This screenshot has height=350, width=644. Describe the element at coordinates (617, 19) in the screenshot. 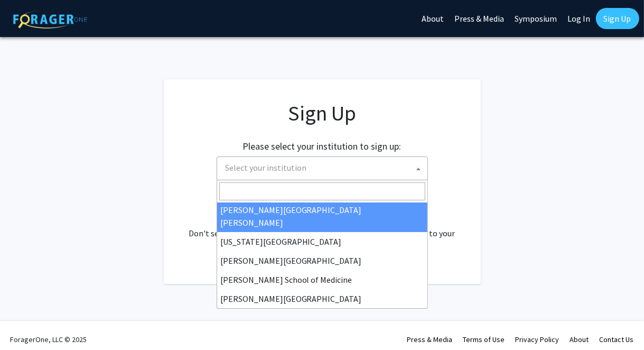

I see `a: Sign Up` at that location.